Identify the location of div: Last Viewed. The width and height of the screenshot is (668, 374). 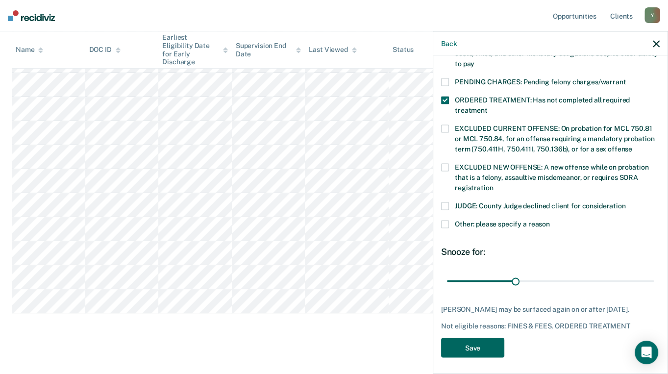
(332, 49).